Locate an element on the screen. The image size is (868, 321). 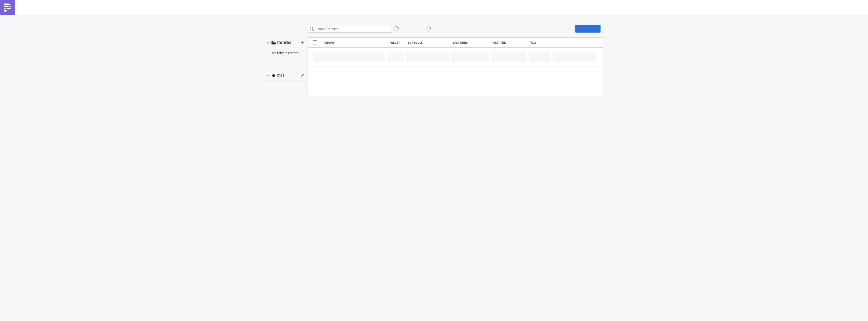
div: Tags is located at coordinates (540, 43).